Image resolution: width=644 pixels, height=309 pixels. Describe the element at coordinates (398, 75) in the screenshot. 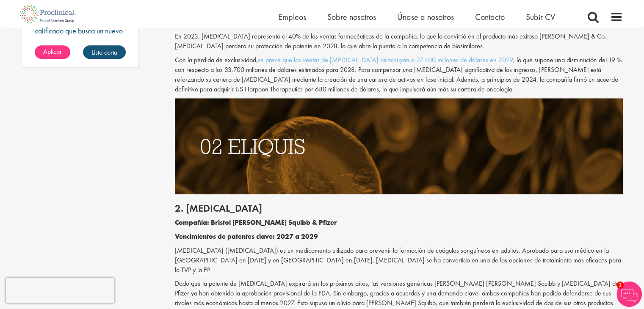

I see `font: , lo que supone una disminución del 19 % con respecto a los 33.700 millones de dólares estimados ...` at that location.